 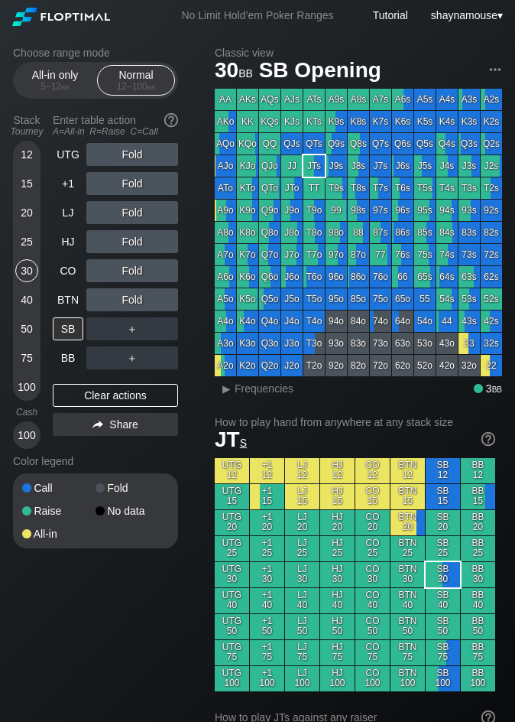 I want to click on img: help.32db89a4.svg, so click(x=171, y=120).